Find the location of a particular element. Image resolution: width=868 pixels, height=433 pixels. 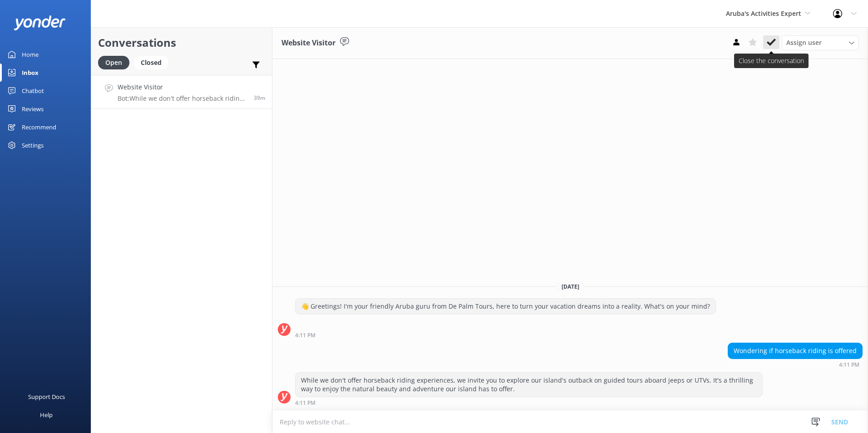

div: Wondering if horseback riding is offered is located at coordinates (795, 350).